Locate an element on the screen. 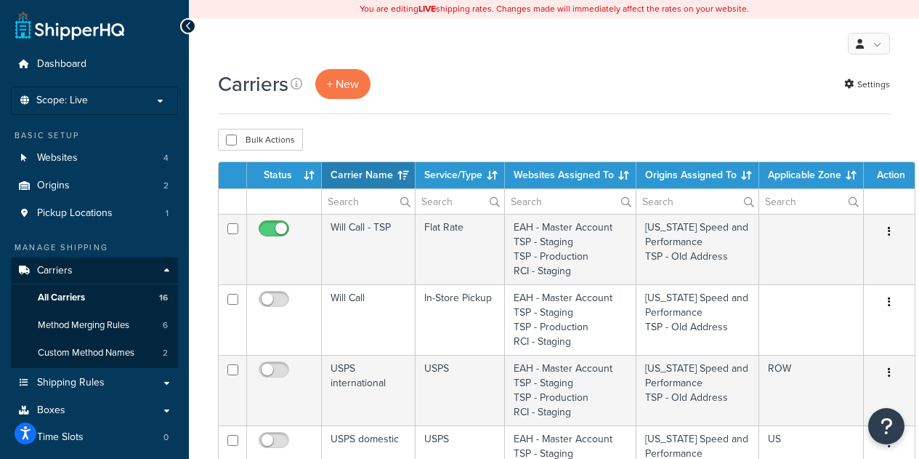 The image size is (919, 459). span: 4 is located at coordinates (166, 158).